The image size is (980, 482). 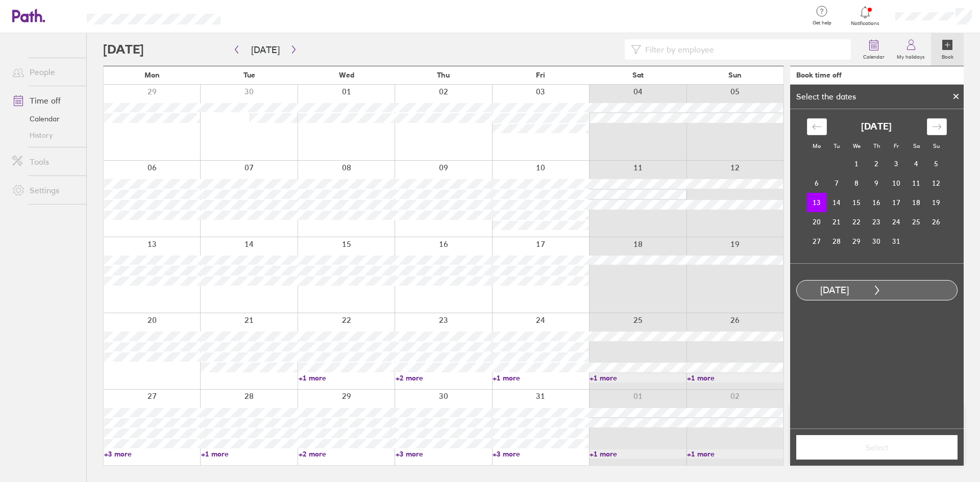 What do you see at coordinates (877, 164) in the screenshot?
I see `td: Choose Thursday, October 2, 2025 as your check-out date. It’s available.` at bounding box center [877, 164].